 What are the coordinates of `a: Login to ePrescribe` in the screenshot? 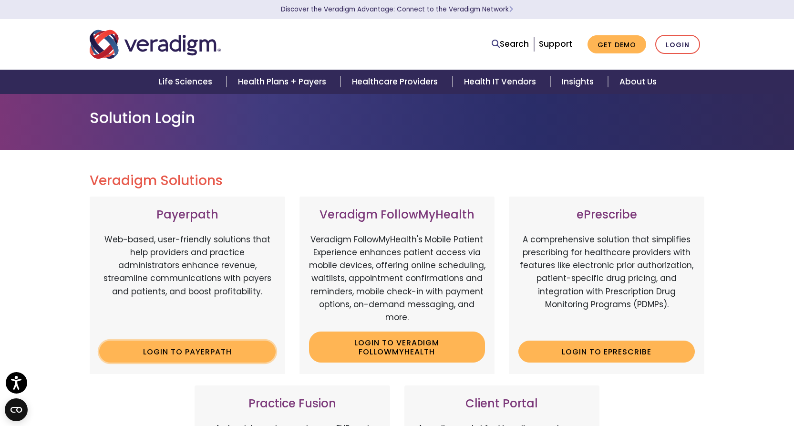 It's located at (606, 351).